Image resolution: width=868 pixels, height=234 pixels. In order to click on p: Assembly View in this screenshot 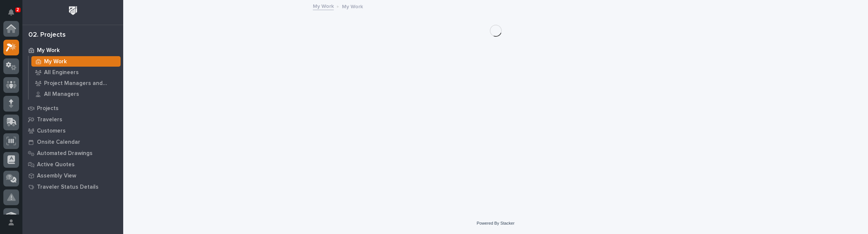, I will do `click(56, 176)`.